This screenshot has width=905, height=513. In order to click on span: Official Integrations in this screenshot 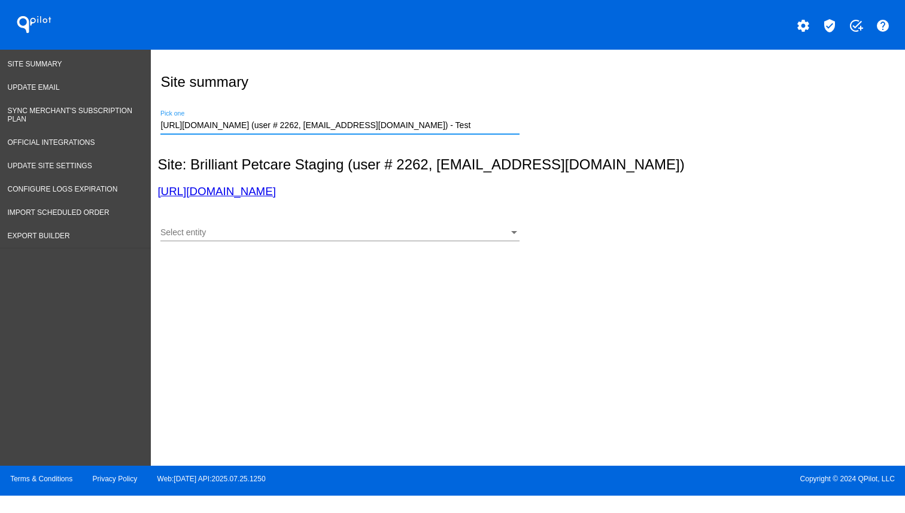, I will do `click(51, 143)`.